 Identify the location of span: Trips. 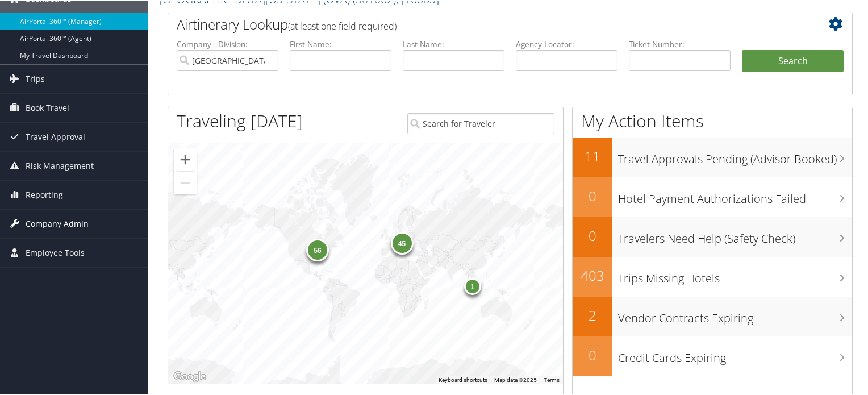
(35, 78).